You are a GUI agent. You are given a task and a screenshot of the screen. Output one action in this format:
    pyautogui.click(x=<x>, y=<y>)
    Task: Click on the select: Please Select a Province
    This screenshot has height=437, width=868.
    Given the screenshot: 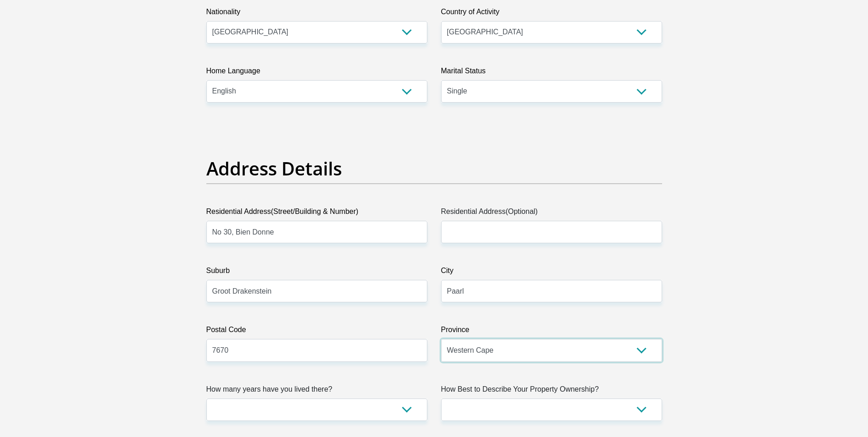 What is the action you would take?
    pyautogui.click(x=551, y=350)
    